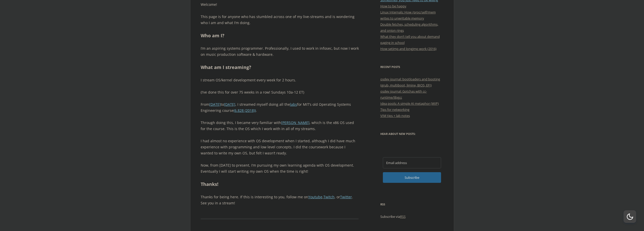 This screenshot has height=231, width=644. What do you see at coordinates (280, 67) in the screenshot?
I see `h2: What am I streaming?` at bounding box center [280, 67].